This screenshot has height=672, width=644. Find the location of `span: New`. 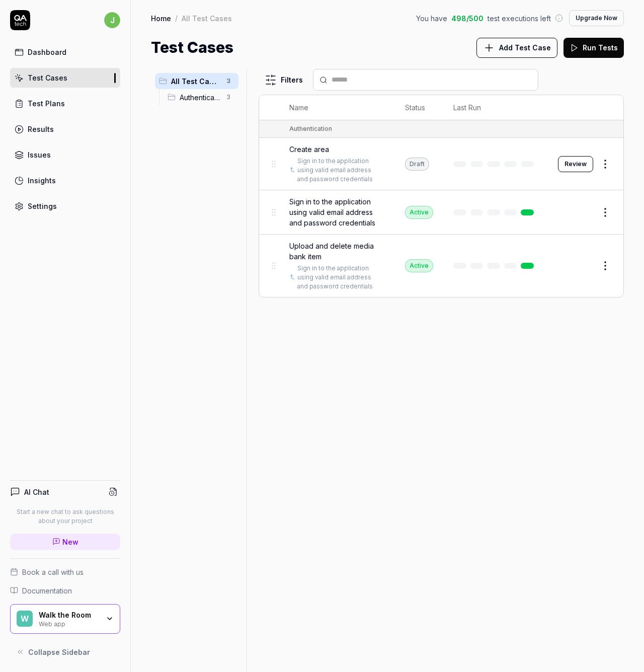

span: New is located at coordinates (70, 542).